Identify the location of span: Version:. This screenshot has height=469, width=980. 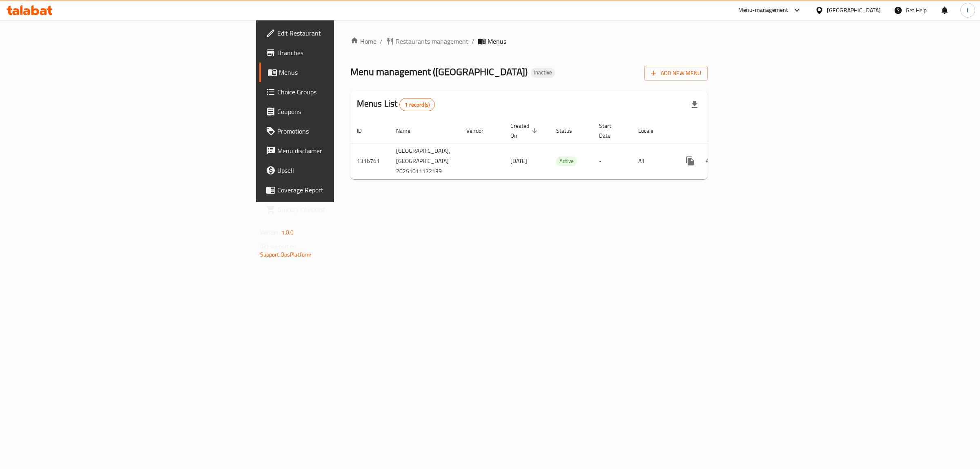
(270, 232).